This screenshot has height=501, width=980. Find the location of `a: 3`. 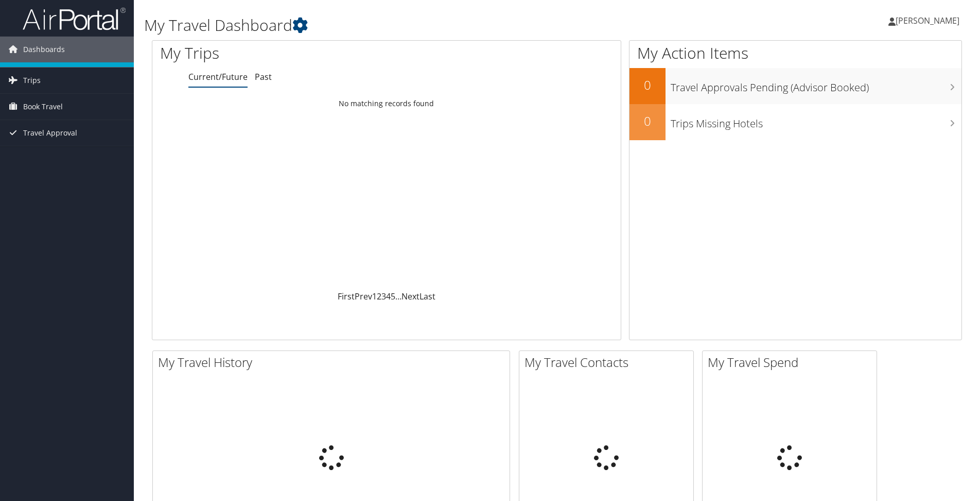

a: 3 is located at coordinates (383, 296).